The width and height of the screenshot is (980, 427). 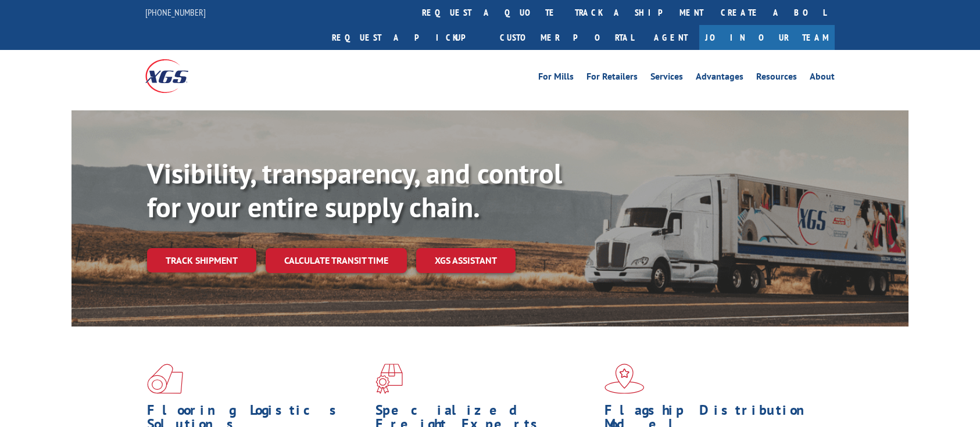 What do you see at coordinates (625, 379) in the screenshot?
I see `img: xgs-icon-flagship-distribution-model-red` at bounding box center [625, 379].